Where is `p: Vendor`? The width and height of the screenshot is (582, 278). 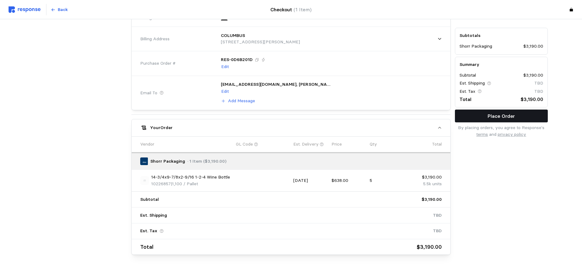 p: Vendor is located at coordinates (147, 145).